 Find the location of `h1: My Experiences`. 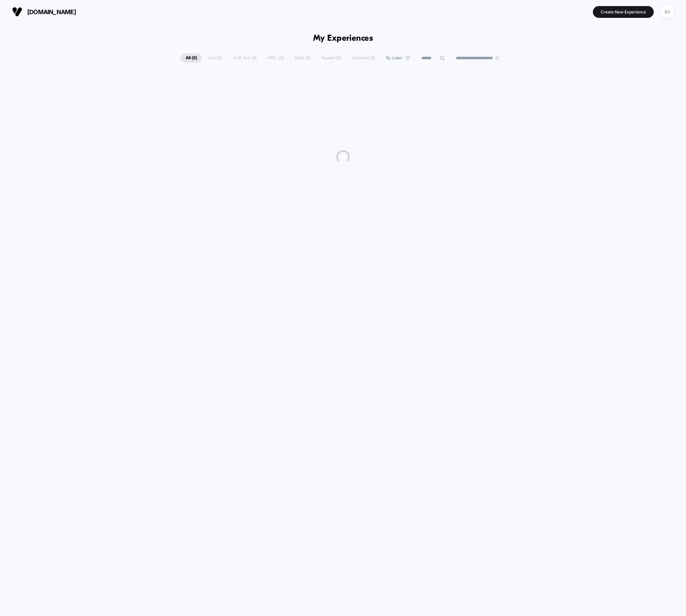

h1: My Experiences is located at coordinates (343, 39).